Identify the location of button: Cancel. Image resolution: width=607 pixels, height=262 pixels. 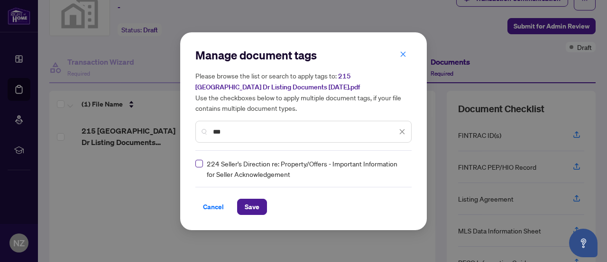
(214, 206).